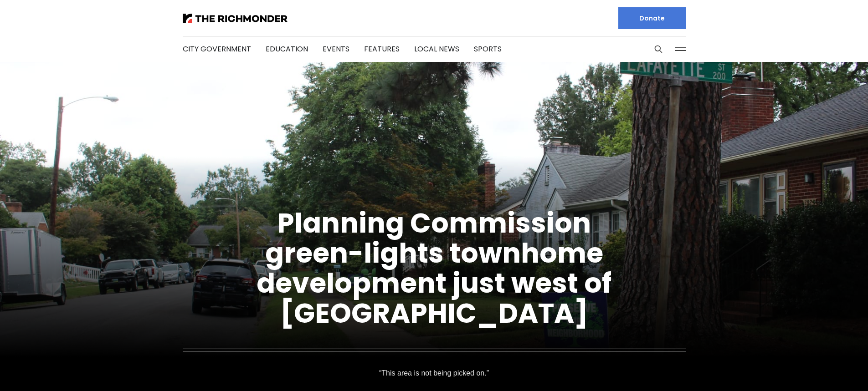  What do you see at coordinates (336, 49) in the screenshot?
I see `a: Events` at bounding box center [336, 49].